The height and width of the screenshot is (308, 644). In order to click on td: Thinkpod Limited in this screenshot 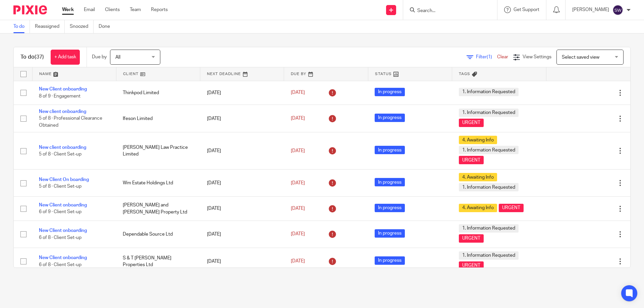, I will do `click(158, 93)`.